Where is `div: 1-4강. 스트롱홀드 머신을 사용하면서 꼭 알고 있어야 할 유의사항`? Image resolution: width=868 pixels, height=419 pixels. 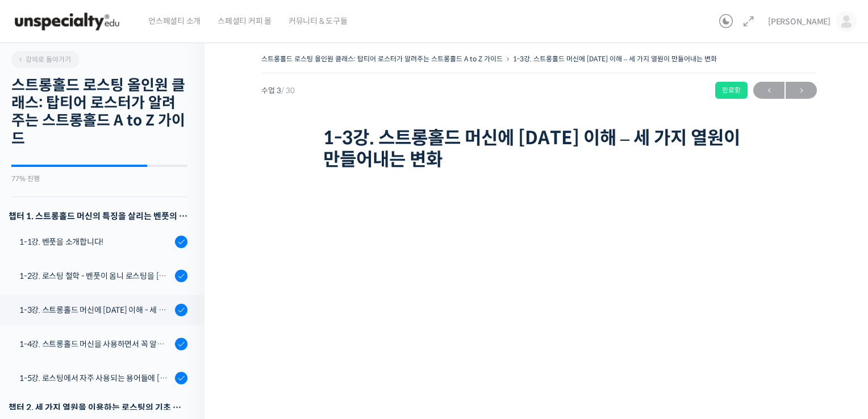
div: 1-4강. 스트롱홀드 머신을 사용하면서 꼭 알고 있어야 할 유의사항 is located at coordinates (96, 344).